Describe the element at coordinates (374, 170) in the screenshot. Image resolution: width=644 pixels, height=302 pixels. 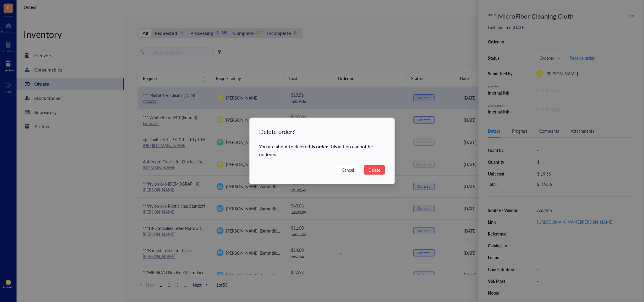
I see `span: Delete` at that location.